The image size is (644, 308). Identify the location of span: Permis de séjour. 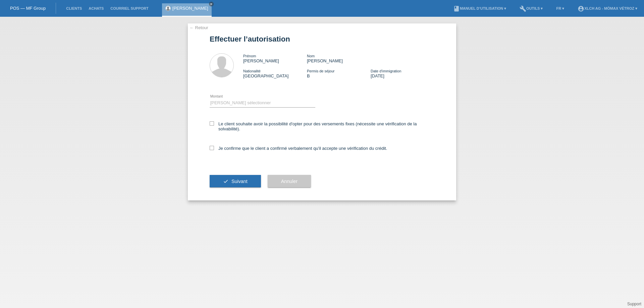
(320, 71).